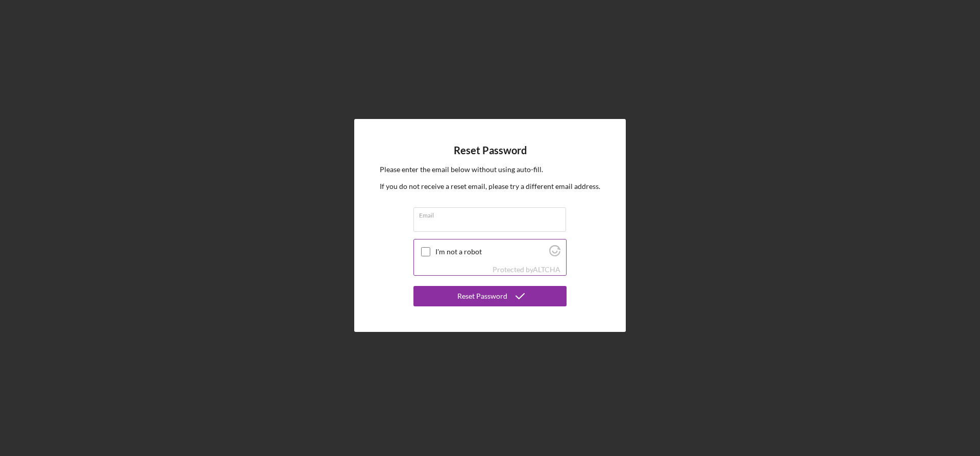 The image size is (980, 456). I want to click on div: Reset Password, so click(482, 296).